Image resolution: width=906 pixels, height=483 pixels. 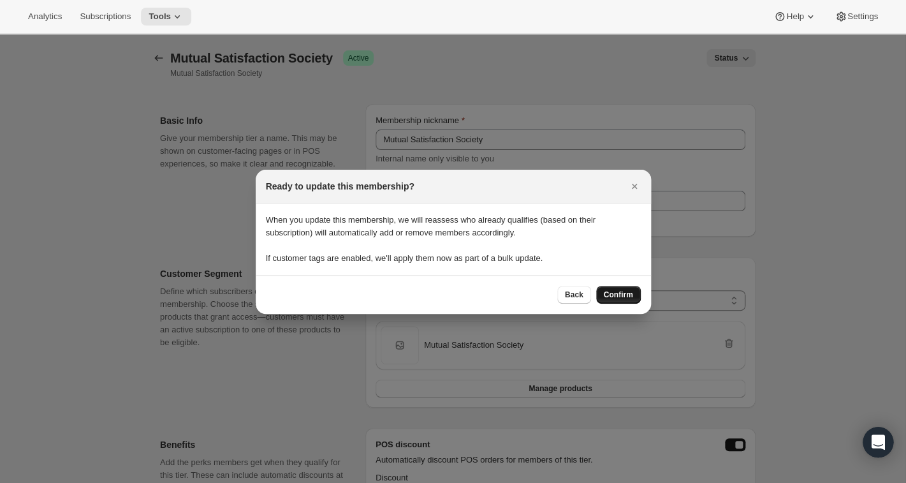 What do you see at coordinates (105, 17) in the screenshot?
I see `button: Subscriptions` at bounding box center [105, 17].